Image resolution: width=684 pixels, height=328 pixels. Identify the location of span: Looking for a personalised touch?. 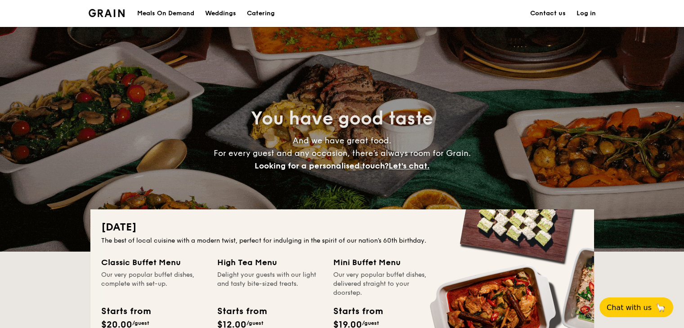
(322, 166).